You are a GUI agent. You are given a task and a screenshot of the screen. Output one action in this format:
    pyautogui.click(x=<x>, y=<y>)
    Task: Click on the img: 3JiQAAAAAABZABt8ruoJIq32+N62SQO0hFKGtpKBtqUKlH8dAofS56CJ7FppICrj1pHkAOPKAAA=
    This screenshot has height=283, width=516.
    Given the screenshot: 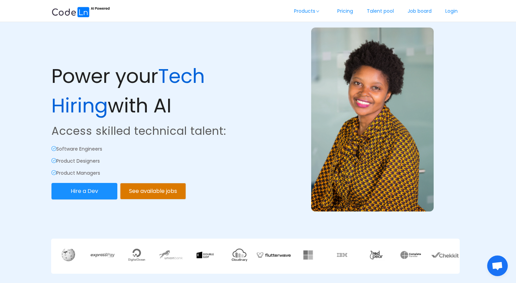 What is the action you would take?
    pyautogui.click(x=377, y=255)
    